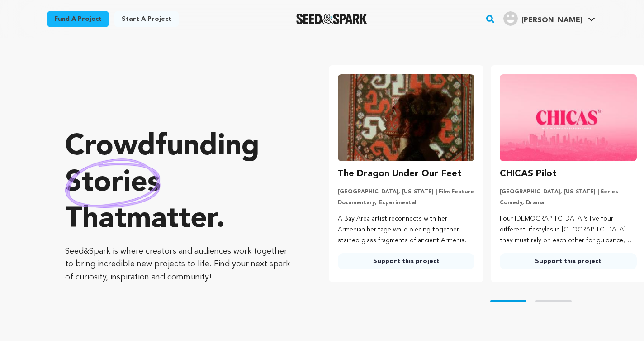 The height and width of the screenshot is (341, 644). Describe the element at coordinates (406, 118) in the screenshot. I see `img: The Dragon Under Our Feet image` at that location.